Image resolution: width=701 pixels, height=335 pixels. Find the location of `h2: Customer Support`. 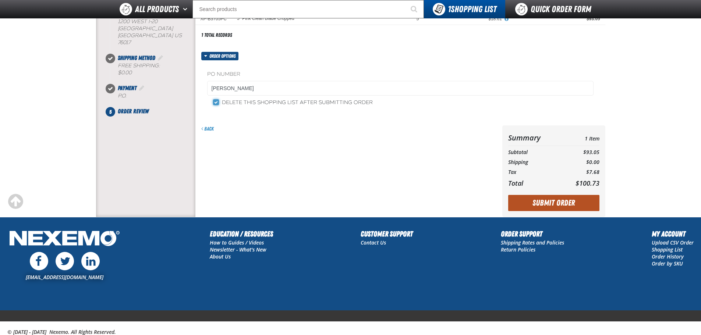

h2: Customer Support is located at coordinates (387, 234).